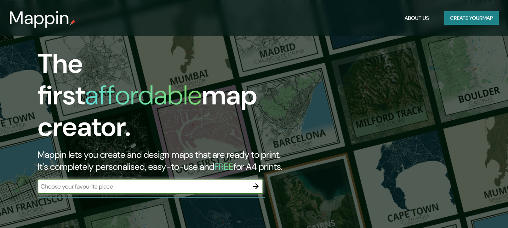 This screenshot has width=508, height=228. Describe the element at coordinates (417, 18) in the screenshot. I see `button: About Us` at that location.